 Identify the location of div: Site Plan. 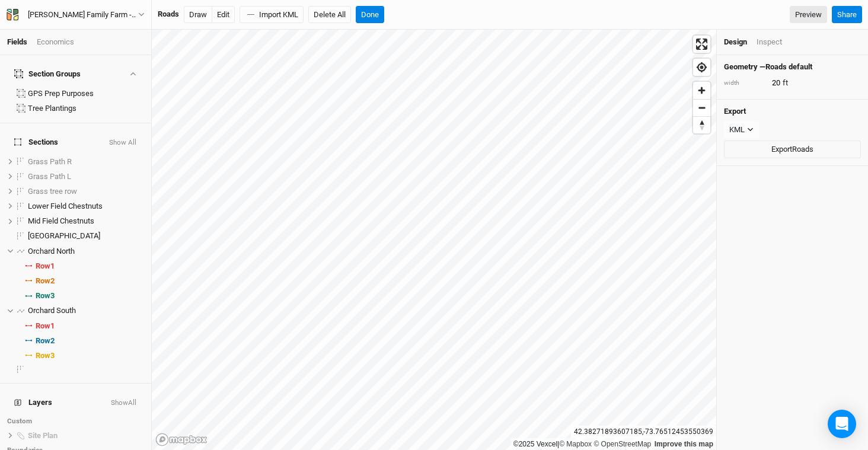
(86, 435).